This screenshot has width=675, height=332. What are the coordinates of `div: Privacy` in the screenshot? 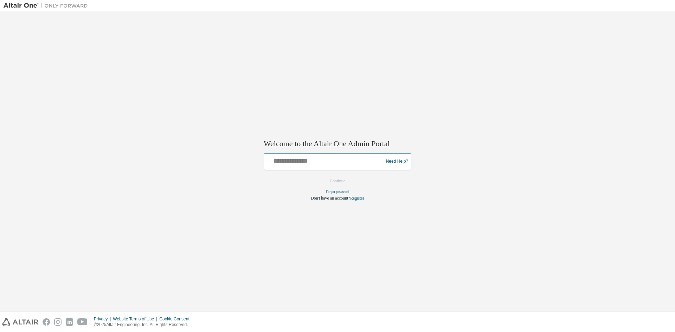 It's located at (103, 319).